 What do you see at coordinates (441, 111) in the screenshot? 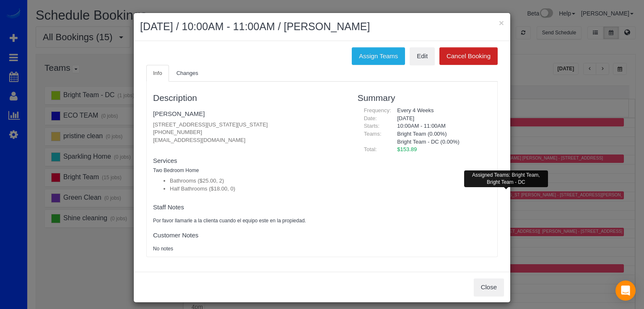
I see `div: Every 4 Weeks` at bounding box center [441, 111].